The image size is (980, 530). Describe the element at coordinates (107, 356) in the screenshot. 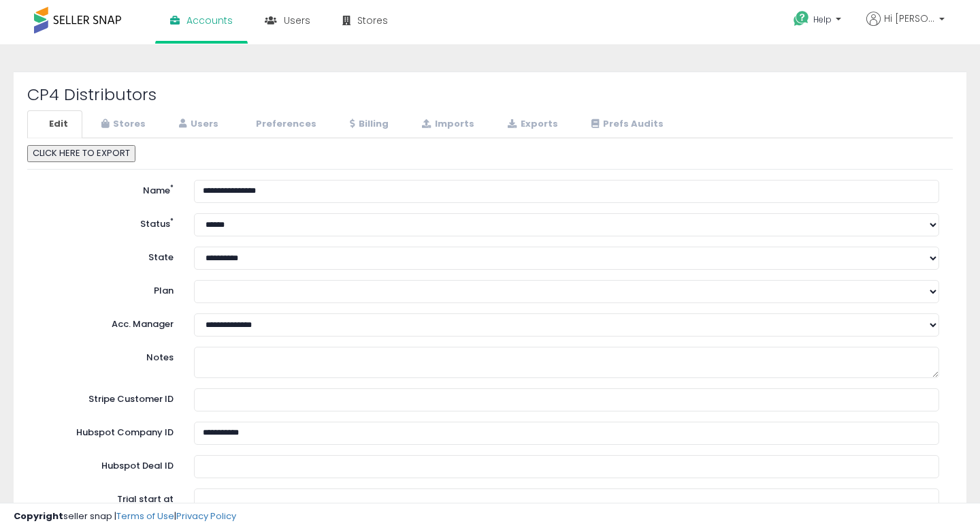

I see `label: Notes` at that location.